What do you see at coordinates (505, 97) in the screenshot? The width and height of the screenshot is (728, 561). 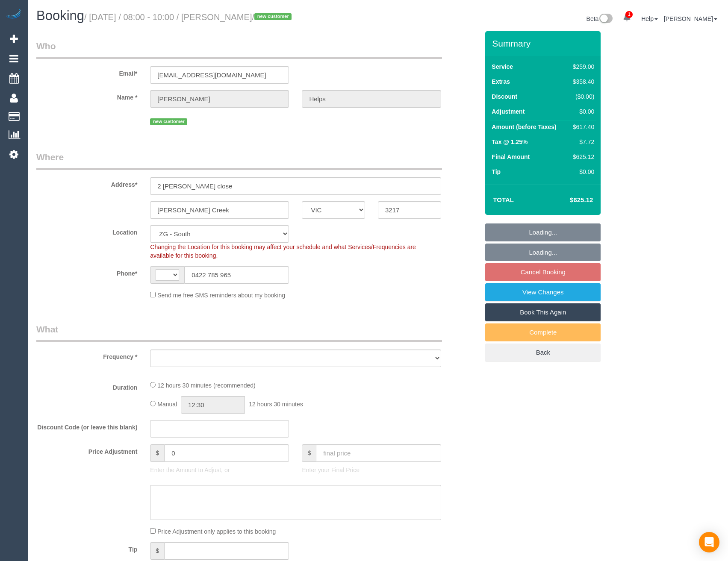 I see `label: Discount` at bounding box center [505, 97].